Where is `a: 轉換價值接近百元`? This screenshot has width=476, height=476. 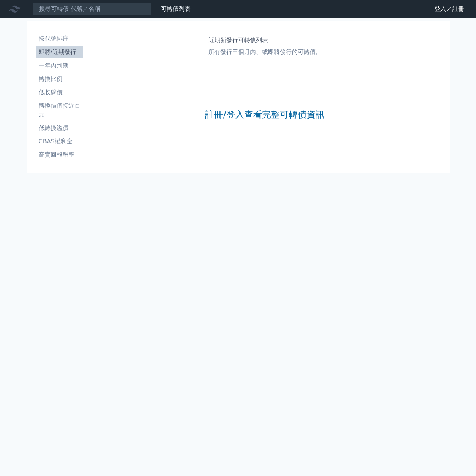
a: 轉換價值接近百元 is located at coordinates (60, 110).